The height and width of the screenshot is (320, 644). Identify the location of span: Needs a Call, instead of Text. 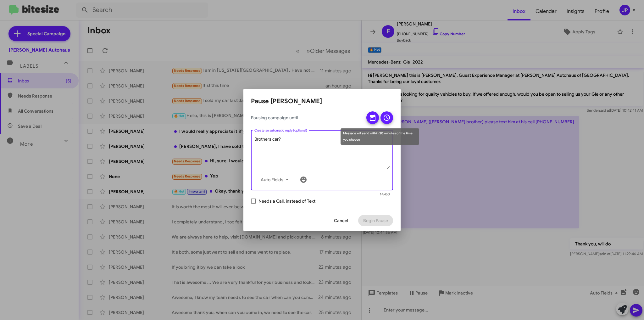
(287, 201).